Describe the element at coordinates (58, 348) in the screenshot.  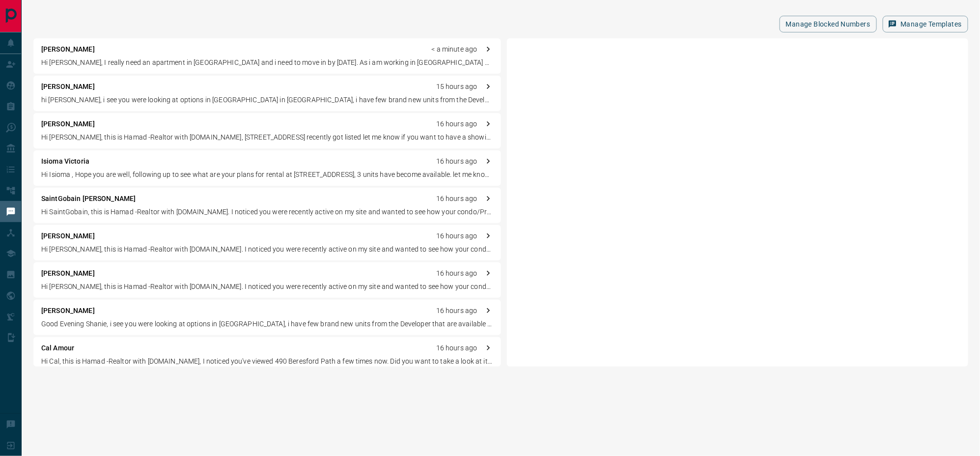
I see `p: Cal Amour` at that location.